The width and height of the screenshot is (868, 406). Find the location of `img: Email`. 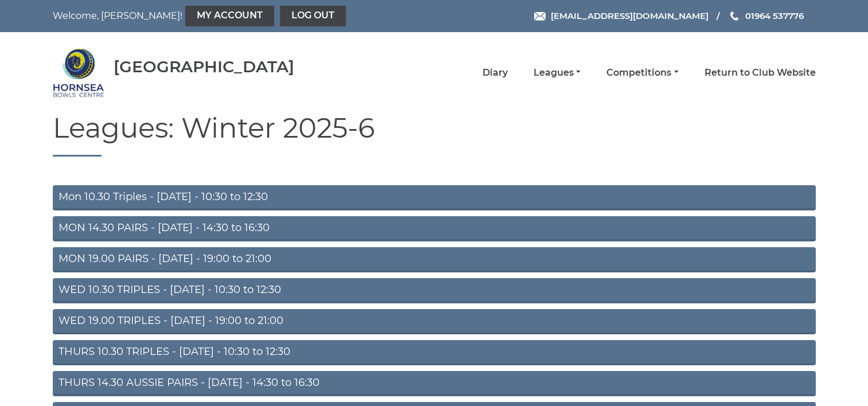

img: Email is located at coordinates (540, 16).